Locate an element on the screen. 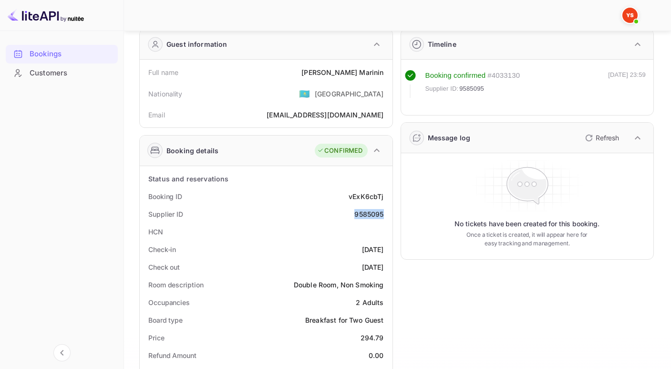  span: United States is located at coordinates (304, 93).